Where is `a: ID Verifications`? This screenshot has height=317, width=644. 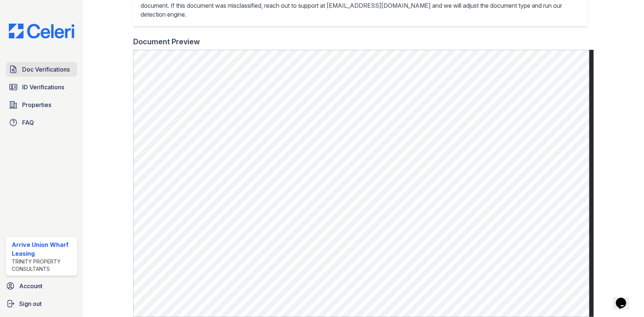 a: ID Verifications is located at coordinates (41, 87).